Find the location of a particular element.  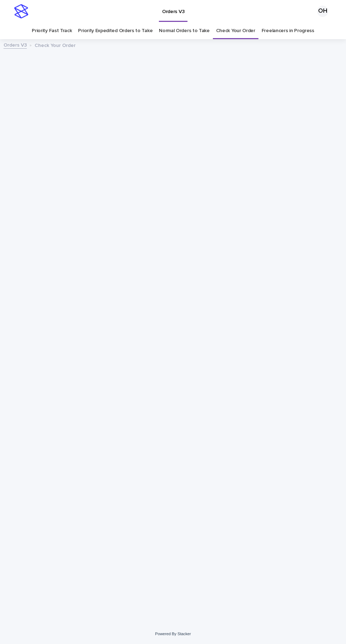

div: OH is located at coordinates (323, 11).